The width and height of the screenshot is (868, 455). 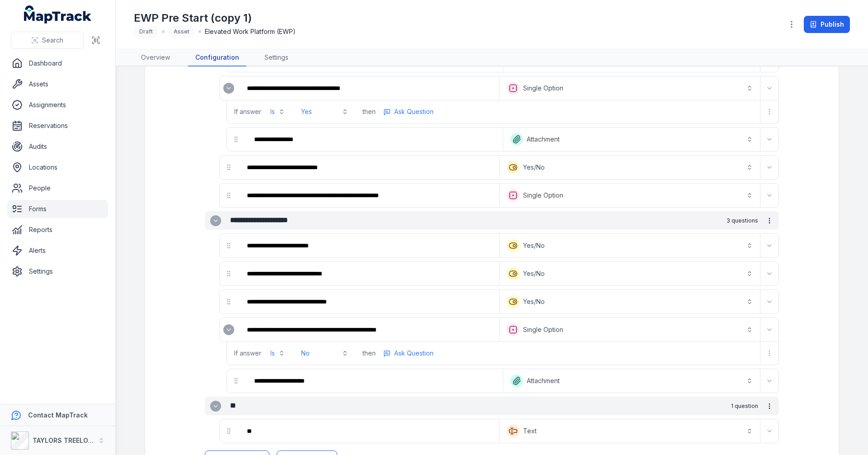 I want to click on a: Dashboard, so click(x=58, y=63).